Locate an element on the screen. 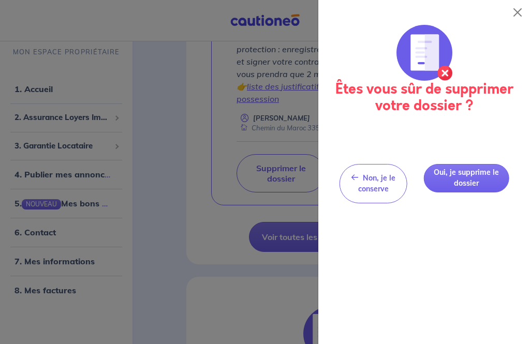  img: illu_annulation_contrat.svg is located at coordinates (425, 53).